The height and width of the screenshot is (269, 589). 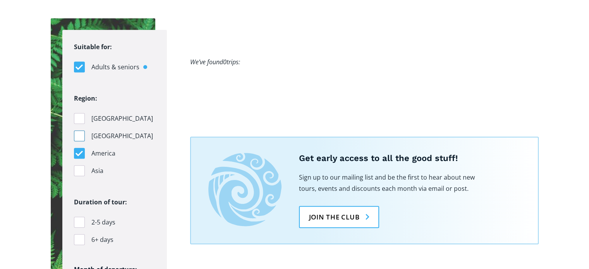 I want to click on legend: Duration of tour:, so click(x=100, y=202).